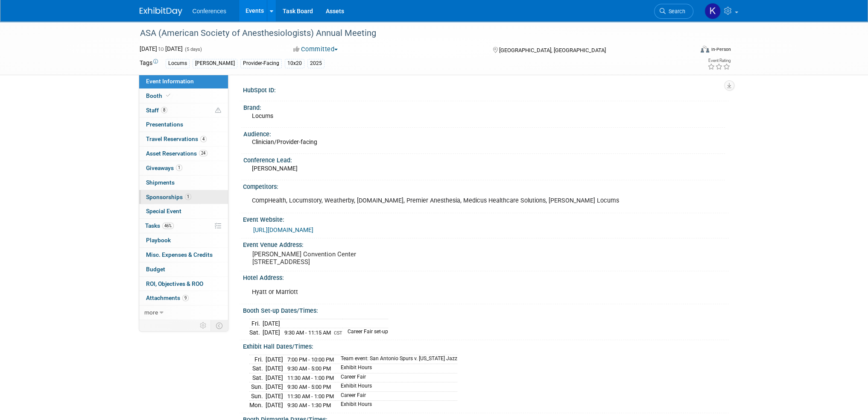 The width and height of the screenshot is (868, 420). I want to click on a: Giveaways1, so click(183, 168).